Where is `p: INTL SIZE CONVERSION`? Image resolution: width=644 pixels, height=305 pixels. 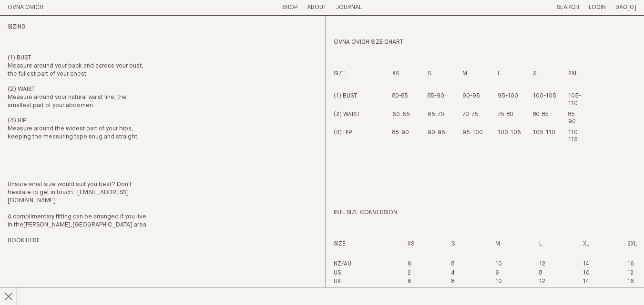
p: INTL SIZE CONVERSION is located at coordinates (485, 201).